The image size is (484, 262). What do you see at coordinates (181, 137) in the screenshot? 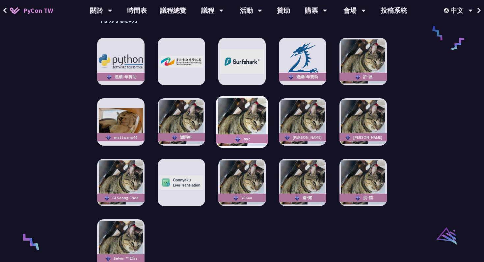
I see `div: 謝雨軒` at bounding box center [181, 137].